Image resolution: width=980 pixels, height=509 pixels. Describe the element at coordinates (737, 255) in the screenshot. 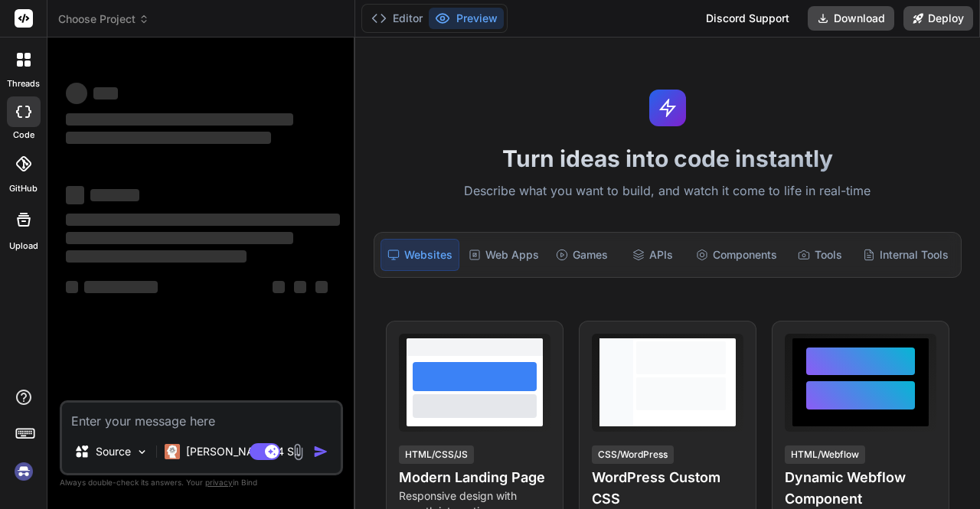

I see `div: Components` at that location.